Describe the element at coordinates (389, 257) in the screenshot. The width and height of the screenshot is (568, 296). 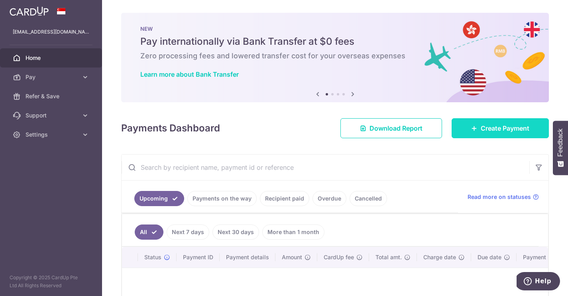
I see `span: Total amt.` at that location.